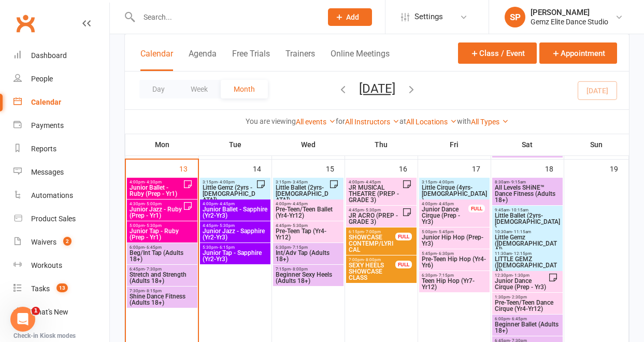 This screenshot has height=342, width=644. Describe the element at coordinates (555, 168) in the screenshot. I see `div: 18` at that location.